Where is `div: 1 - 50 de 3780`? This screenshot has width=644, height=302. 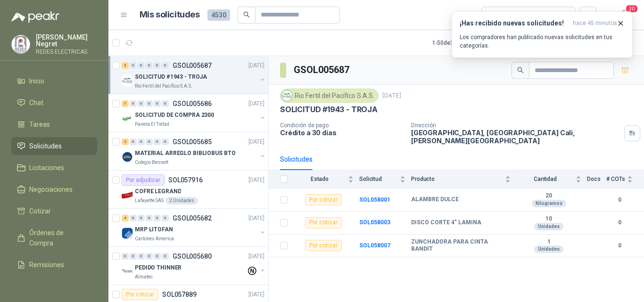 div: 1 - 50 de 3780 is located at coordinates (463, 43).